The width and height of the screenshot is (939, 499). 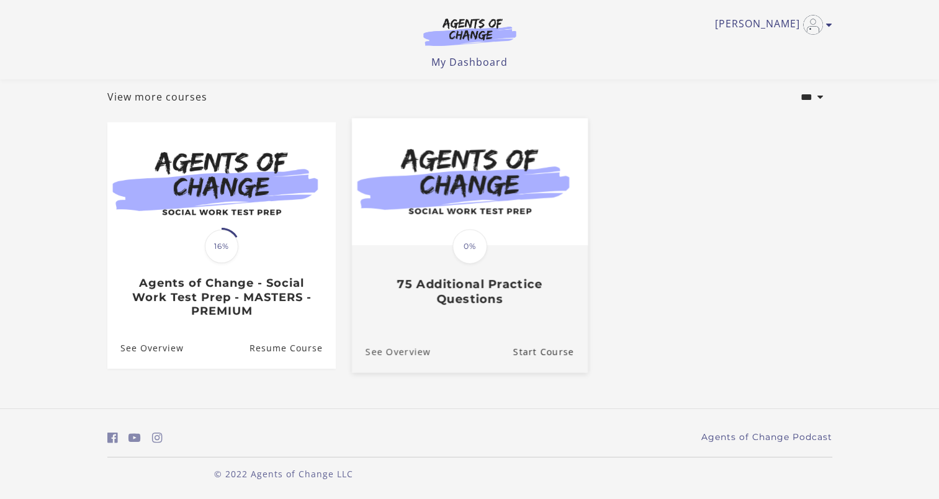 What do you see at coordinates (145, 348) in the screenshot?
I see `a: Agents of Change - Social Work Test Prep - MASTERS - PREMIUM: See Overview` at bounding box center [145, 348].